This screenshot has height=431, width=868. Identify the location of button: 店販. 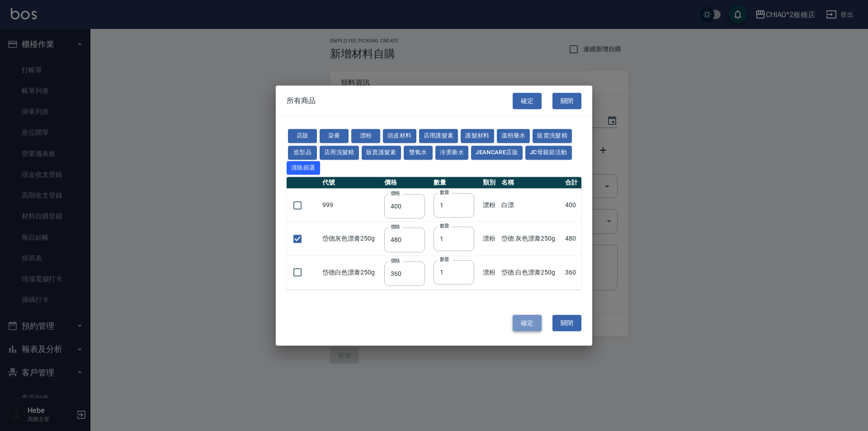
(302, 136).